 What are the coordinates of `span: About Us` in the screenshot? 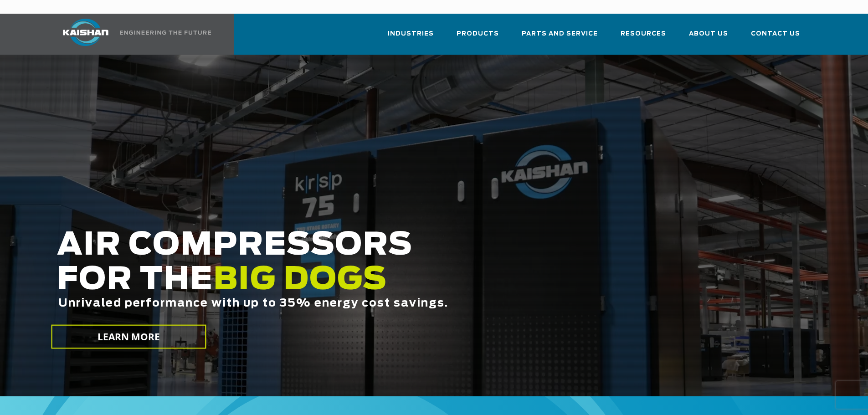 It's located at (708, 33).